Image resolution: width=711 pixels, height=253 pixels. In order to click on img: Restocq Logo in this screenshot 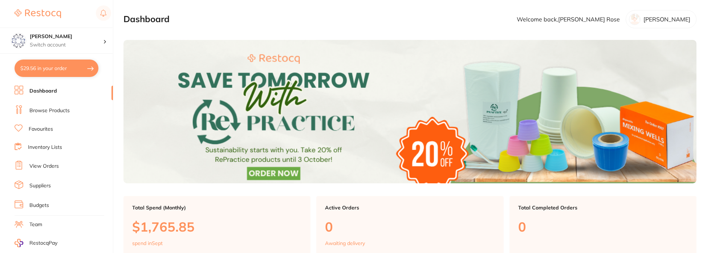, I will do `click(38, 14)`.